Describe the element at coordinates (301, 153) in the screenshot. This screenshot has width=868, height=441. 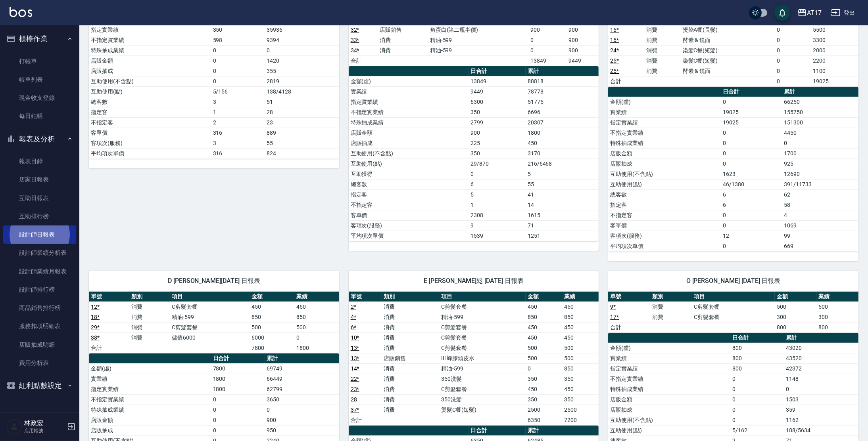
I see `td: 824` at that location.